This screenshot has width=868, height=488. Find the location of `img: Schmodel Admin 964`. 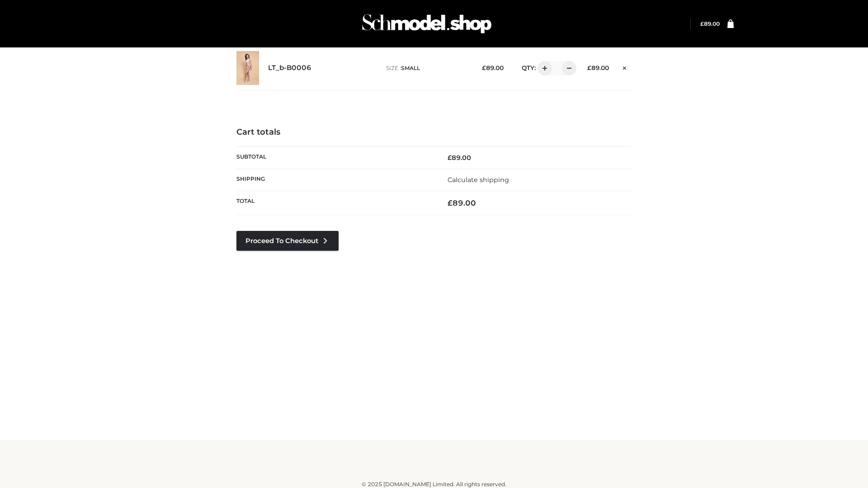

img: Schmodel Admin 964 is located at coordinates (427, 24).